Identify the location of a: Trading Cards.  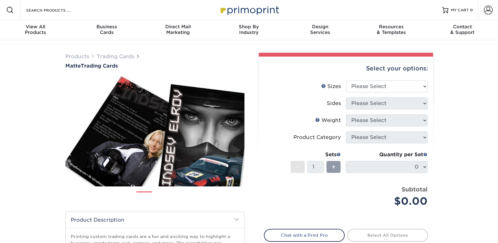
(115, 56).